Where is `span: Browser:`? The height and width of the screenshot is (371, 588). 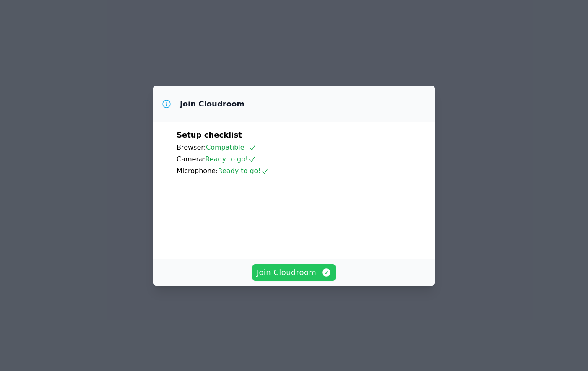
span: Browser: is located at coordinates (191, 147).